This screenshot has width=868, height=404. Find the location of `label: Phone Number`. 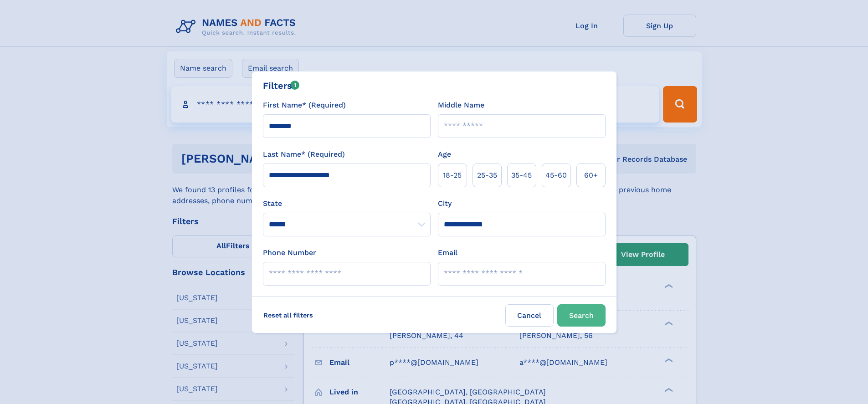

label: Phone Number is located at coordinates (289, 252).